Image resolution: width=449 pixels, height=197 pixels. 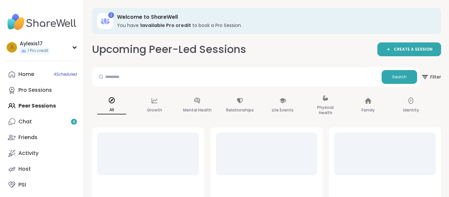 What do you see at coordinates (165, 25) in the screenshot?
I see `b: 1 available Pro credit` at bounding box center [165, 25].